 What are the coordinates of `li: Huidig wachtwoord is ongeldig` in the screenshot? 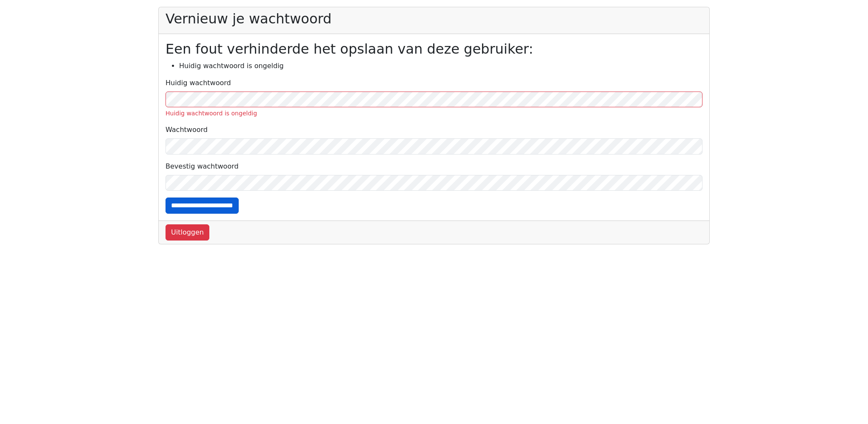 It's located at (441, 66).